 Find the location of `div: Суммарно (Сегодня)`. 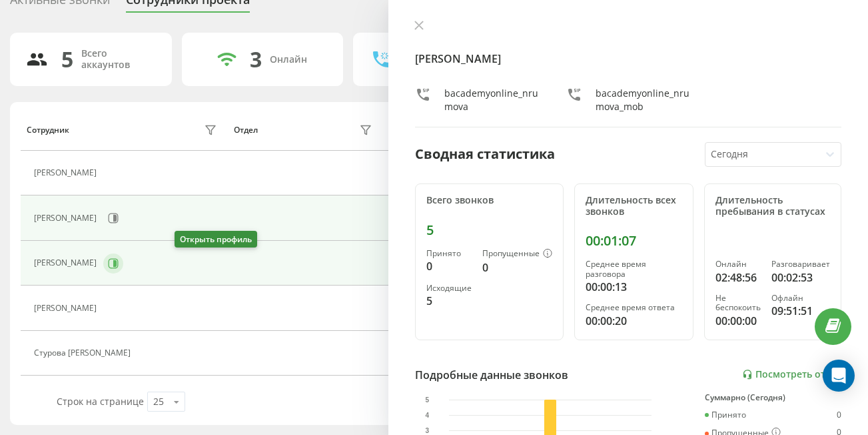

div: Суммарно (Сегодня) is located at coordinates (773, 397).